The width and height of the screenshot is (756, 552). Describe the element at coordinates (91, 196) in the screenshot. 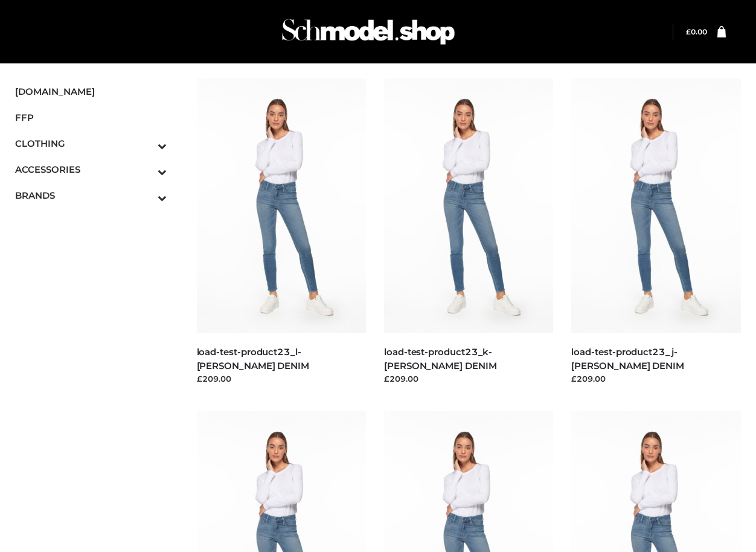

I see `span: BRANDS` at that location.